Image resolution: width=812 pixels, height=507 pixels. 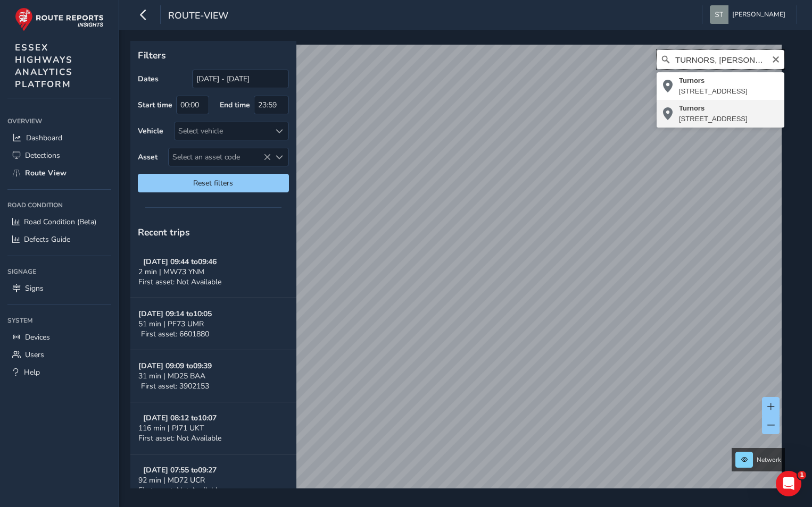 What do you see at coordinates (46, 173) in the screenshot?
I see `span: Route View` at bounding box center [46, 173].